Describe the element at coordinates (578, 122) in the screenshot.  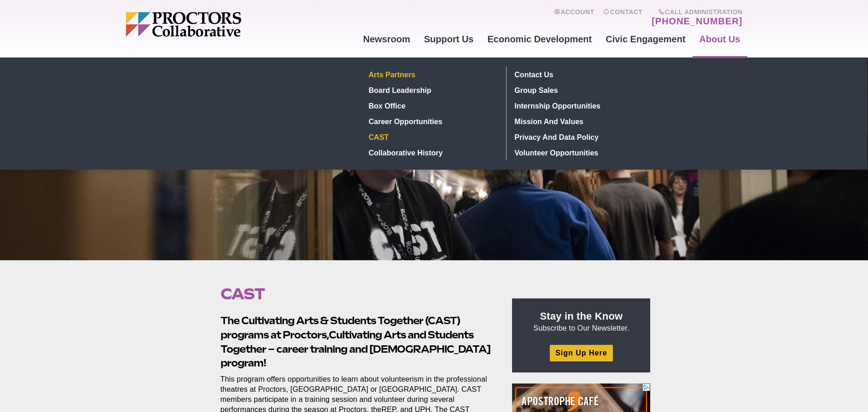
I see `a: Mission and Values` at that location.